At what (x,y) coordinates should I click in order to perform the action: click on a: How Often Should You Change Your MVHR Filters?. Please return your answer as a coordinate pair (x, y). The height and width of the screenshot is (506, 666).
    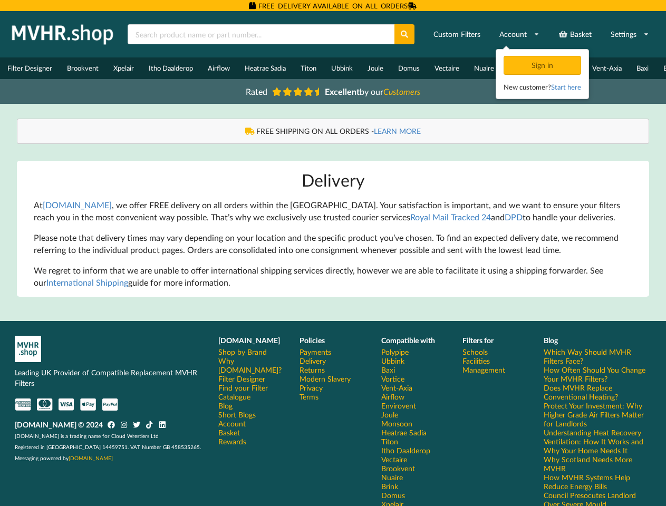
    Looking at the image, I should click on (597, 374).